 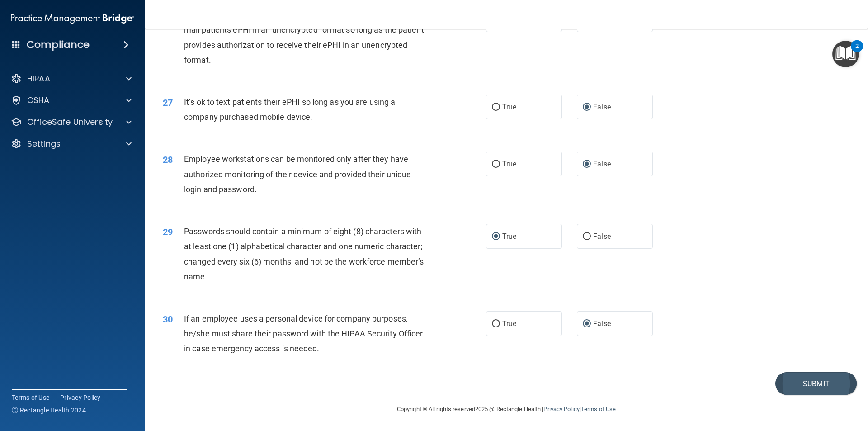 I want to click on h4: Compliance, so click(x=58, y=45).